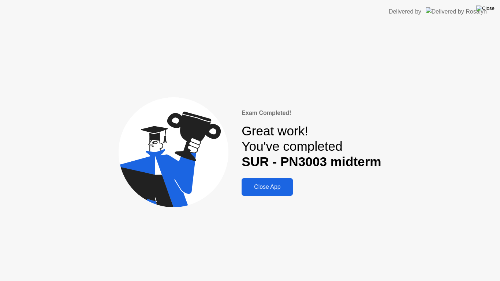  Describe the element at coordinates (486, 8) in the screenshot. I see `img: Close` at that location.